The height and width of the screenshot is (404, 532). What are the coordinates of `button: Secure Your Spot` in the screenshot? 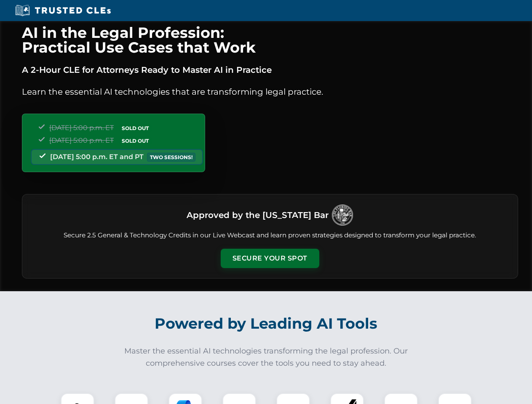 It's located at (270, 259).